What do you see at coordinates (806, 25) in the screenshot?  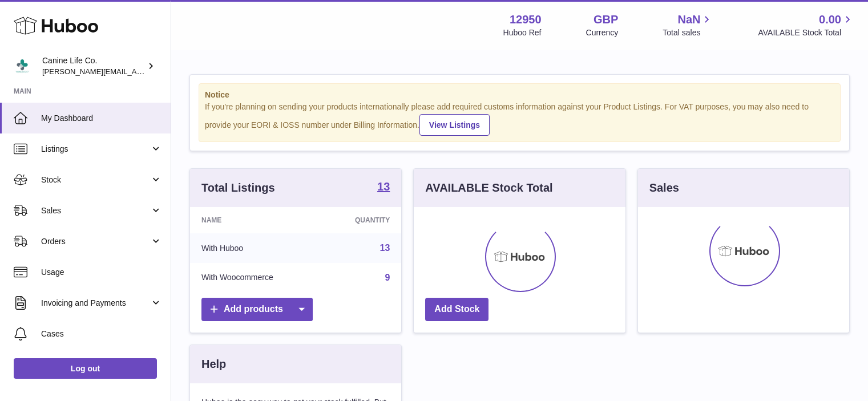 I see `a: 0.00 AVAILABLE Stock Total` at bounding box center [806, 25].